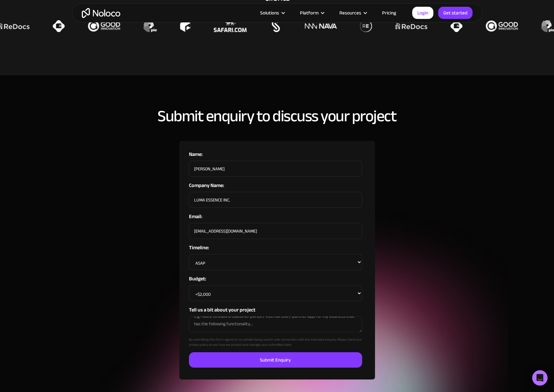 This screenshot has height=392, width=554. Describe the element at coordinates (275, 200) in the screenshot. I see `input: ACME Corporation` at that location.